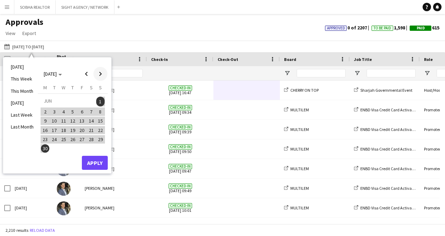 The height and width of the screenshot is (236, 445). Describe the element at coordinates (22, 79) in the screenshot. I see `li: This Week` at that location.